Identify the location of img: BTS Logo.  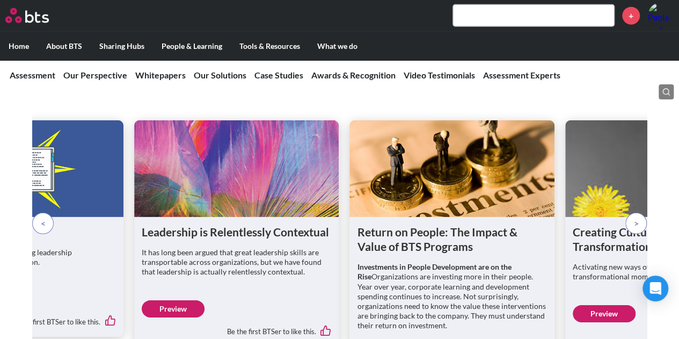
(27, 16).